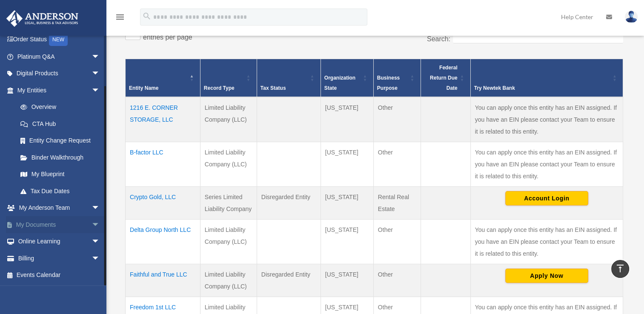 The width and height of the screenshot is (644, 314). What do you see at coordinates (57, 90) in the screenshot?
I see `a: My Entitiesarrow_drop_down` at bounding box center [57, 90].